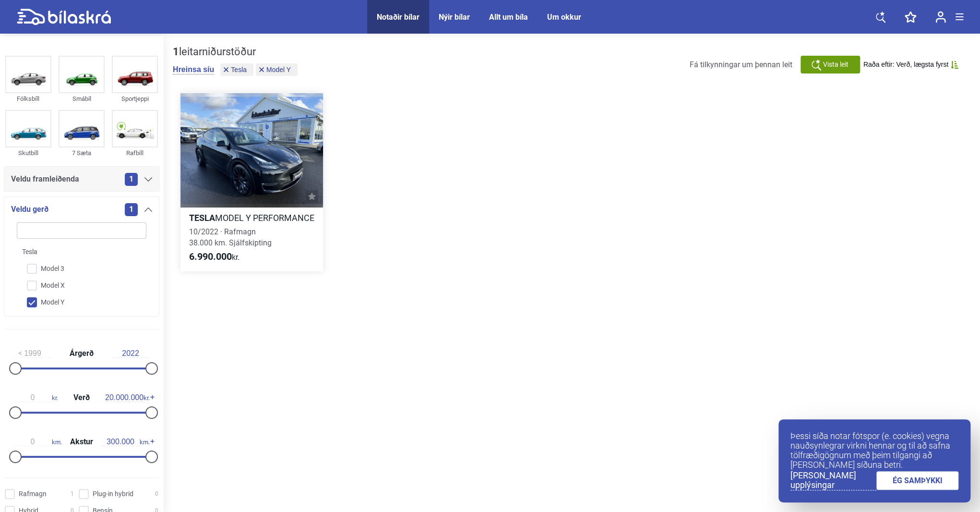 The image size is (980, 512). I want to click on span: Árgerð, so click(81, 353).